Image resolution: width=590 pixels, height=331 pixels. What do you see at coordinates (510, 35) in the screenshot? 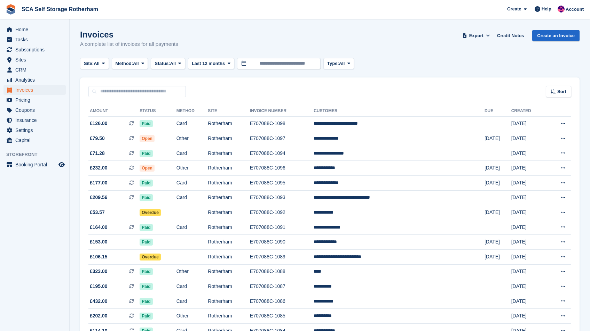
I see `a: Credit Notes` at bounding box center [510, 35].